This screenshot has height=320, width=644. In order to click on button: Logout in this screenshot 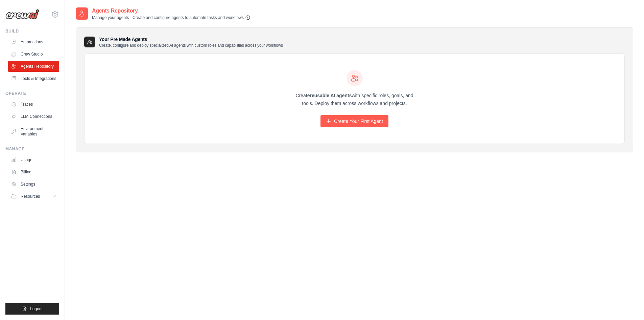, I will do `click(32, 309)`.